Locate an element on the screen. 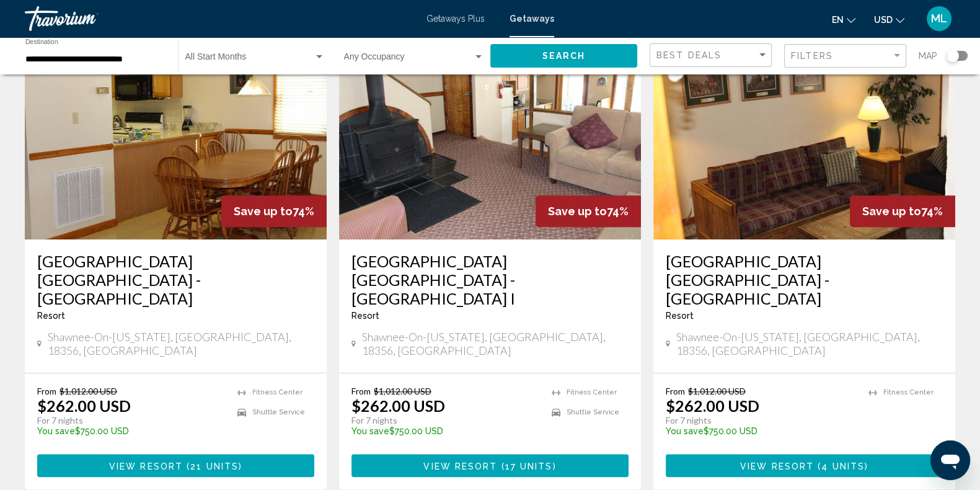  span: 4 units is located at coordinates (843, 466).